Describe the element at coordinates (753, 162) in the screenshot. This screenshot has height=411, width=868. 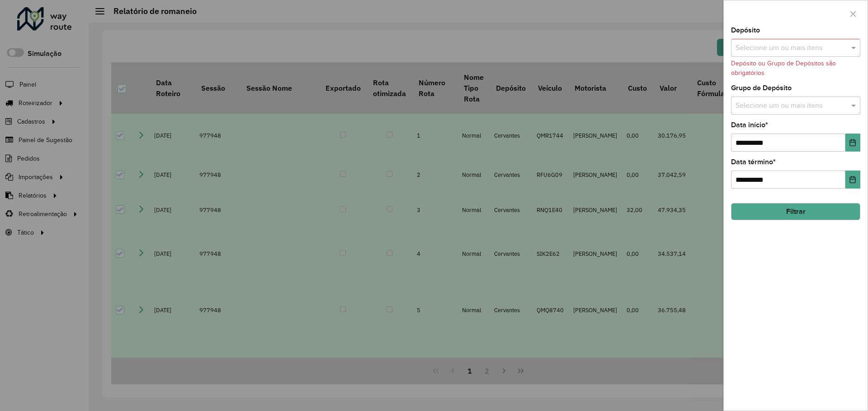
I see `label: Data término` at that location.